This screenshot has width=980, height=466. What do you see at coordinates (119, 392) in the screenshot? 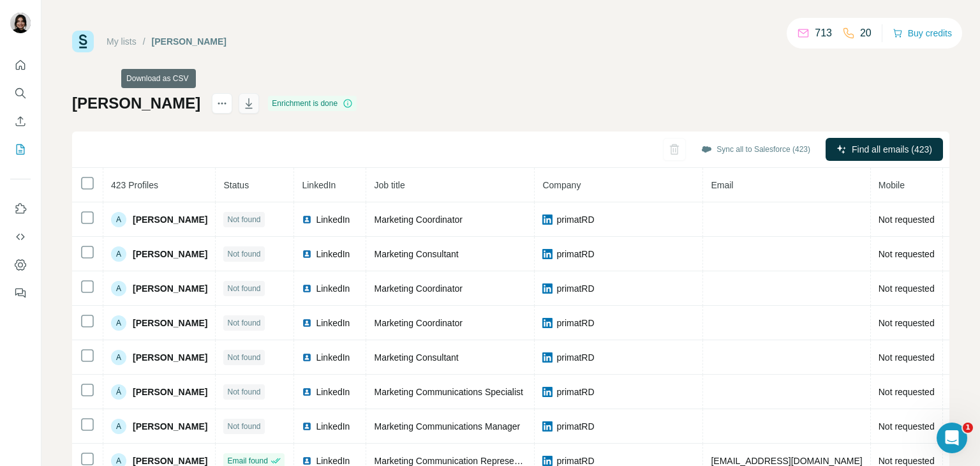
I see `div: Á` at bounding box center [119, 392].